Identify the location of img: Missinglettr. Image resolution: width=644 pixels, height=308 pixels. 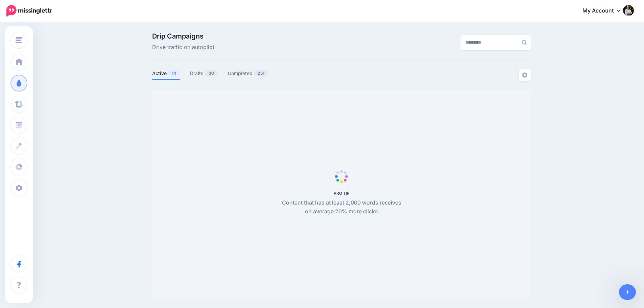
(29, 11).